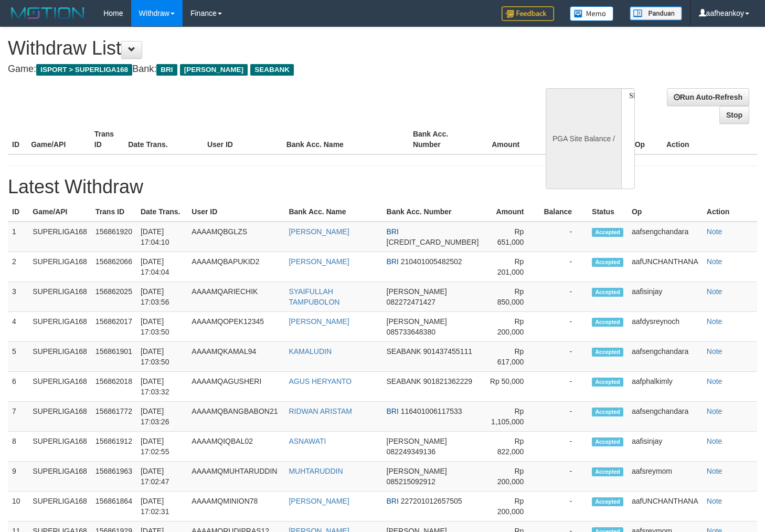  Describe the element at coordinates (18, 386) in the screenshot. I see `td: 6` at that location.